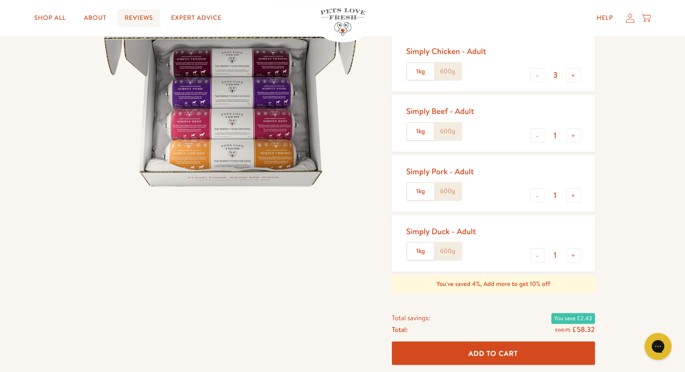  What do you see at coordinates (493, 353) in the screenshot?
I see `span: Add To Cart` at bounding box center [493, 353].